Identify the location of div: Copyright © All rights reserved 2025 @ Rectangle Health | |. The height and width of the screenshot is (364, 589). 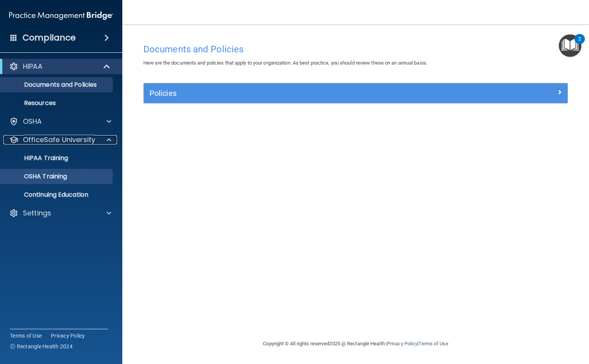
(356, 344).